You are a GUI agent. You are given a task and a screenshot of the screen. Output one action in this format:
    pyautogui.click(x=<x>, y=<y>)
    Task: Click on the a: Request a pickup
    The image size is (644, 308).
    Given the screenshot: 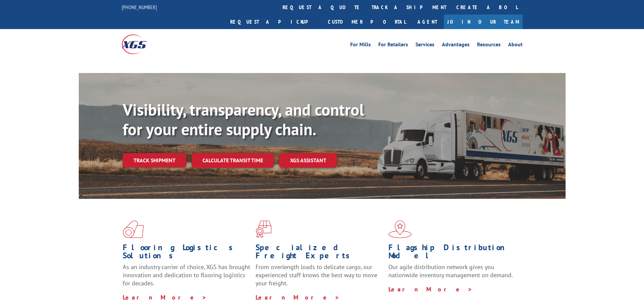 What is the action you would take?
    pyautogui.click(x=274, y=21)
    